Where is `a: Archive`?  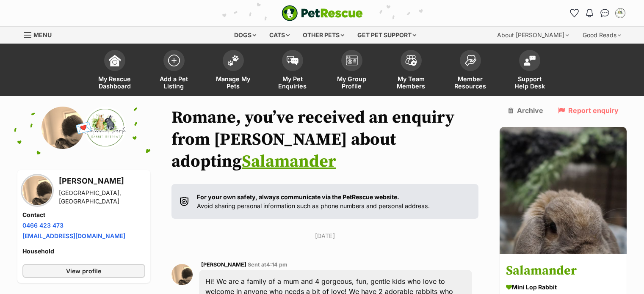
a: Archive is located at coordinates (525, 110).